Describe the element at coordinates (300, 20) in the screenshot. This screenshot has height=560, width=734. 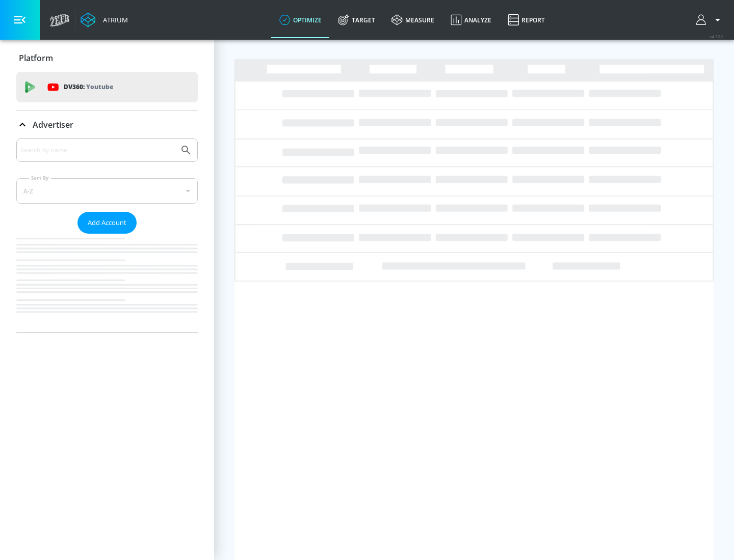
I see `a: optimize` at that location.